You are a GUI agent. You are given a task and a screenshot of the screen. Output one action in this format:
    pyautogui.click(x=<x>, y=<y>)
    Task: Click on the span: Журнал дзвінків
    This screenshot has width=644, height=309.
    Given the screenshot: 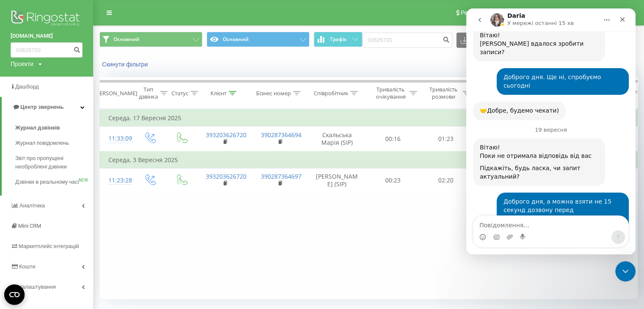 What is the action you would take?
    pyautogui.click(x=38, y=128)
    